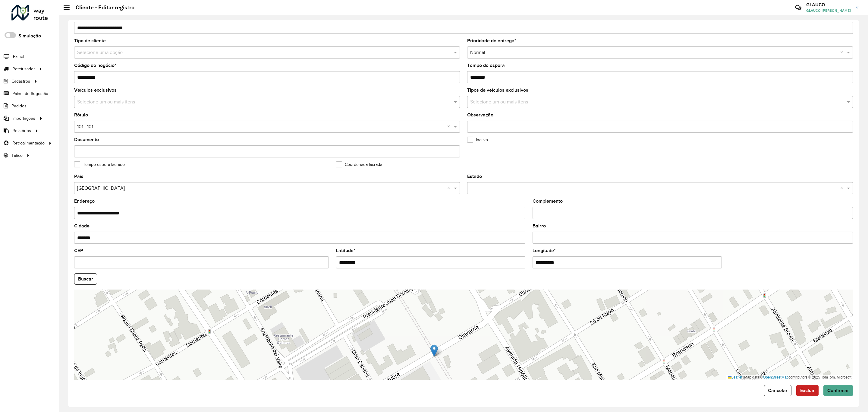  What do you see at coordinates (23, 118) in the screenshot?
I see `span: Importações` at bounding box center [23, 118].